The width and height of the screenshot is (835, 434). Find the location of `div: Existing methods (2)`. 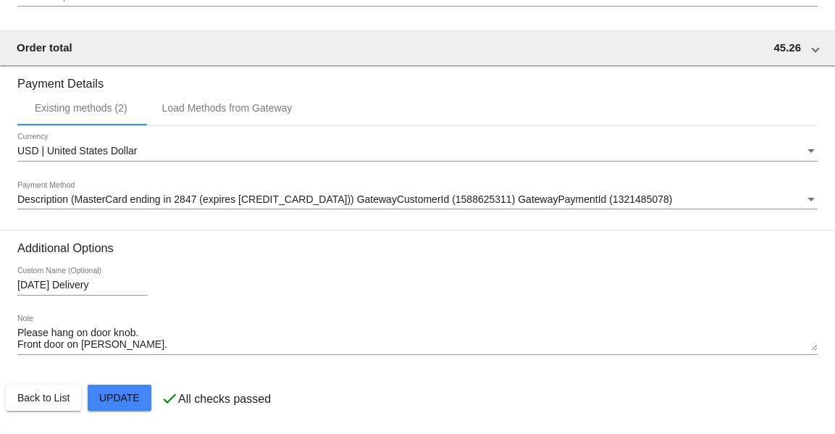

div: Existing methods (2) is located at coordinates (81, 108).